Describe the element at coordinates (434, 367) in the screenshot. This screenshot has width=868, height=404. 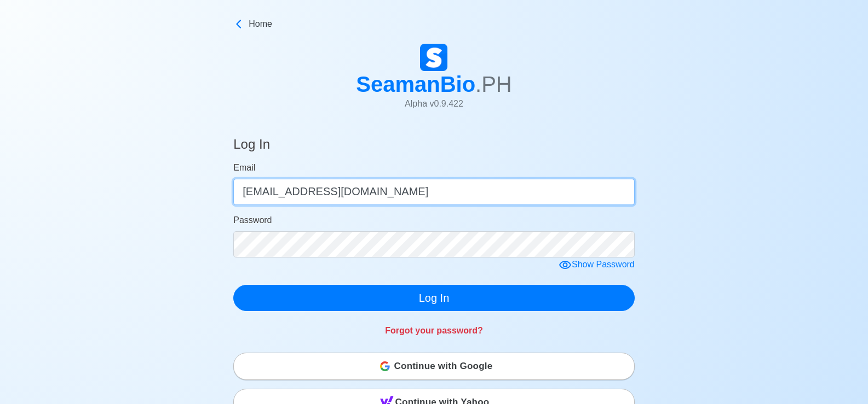
I see `button: Continue with Google` at that location.